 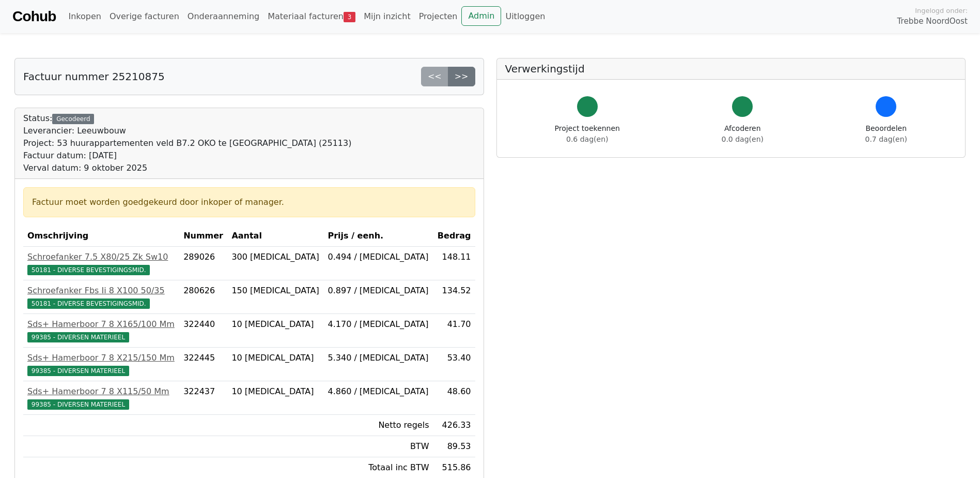 I want to click on a: Overige facturen, so click(x=144, y=16).